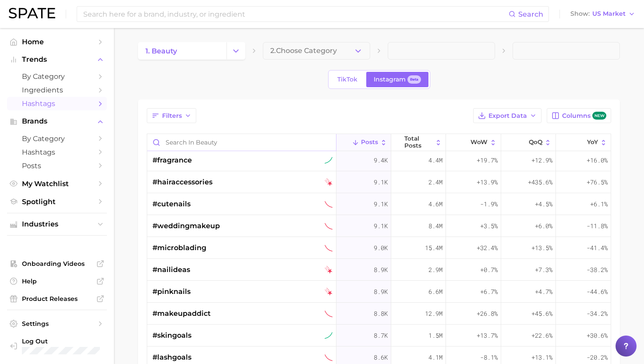 The width and height of the screenshot is (644, 364). I want to click on a: Product Releases, so click(57, 298).